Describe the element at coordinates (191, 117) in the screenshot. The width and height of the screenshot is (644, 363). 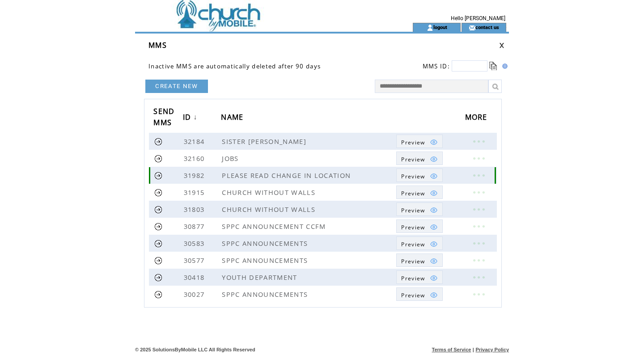
I see `a: ID↓` at that location.